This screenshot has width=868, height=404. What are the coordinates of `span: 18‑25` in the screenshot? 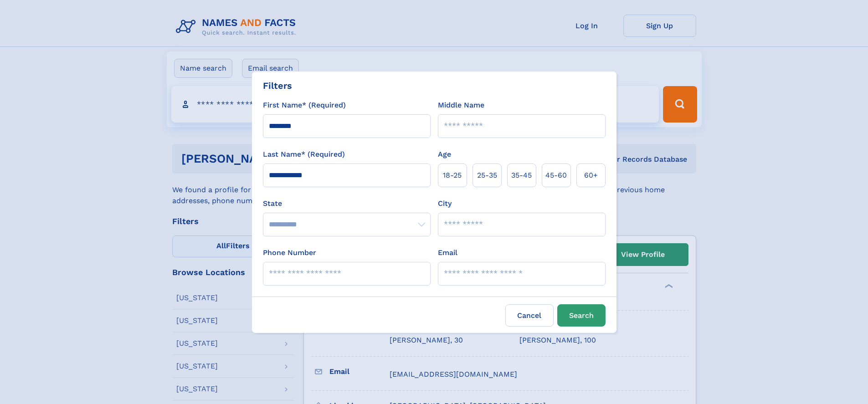 It's located at (452, 175).